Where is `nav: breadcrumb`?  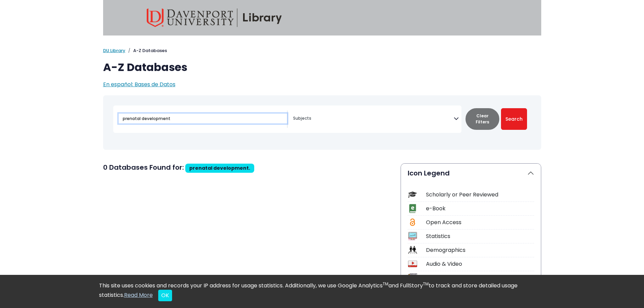 nav: breadcrumb is located at coordinates (322, 51).